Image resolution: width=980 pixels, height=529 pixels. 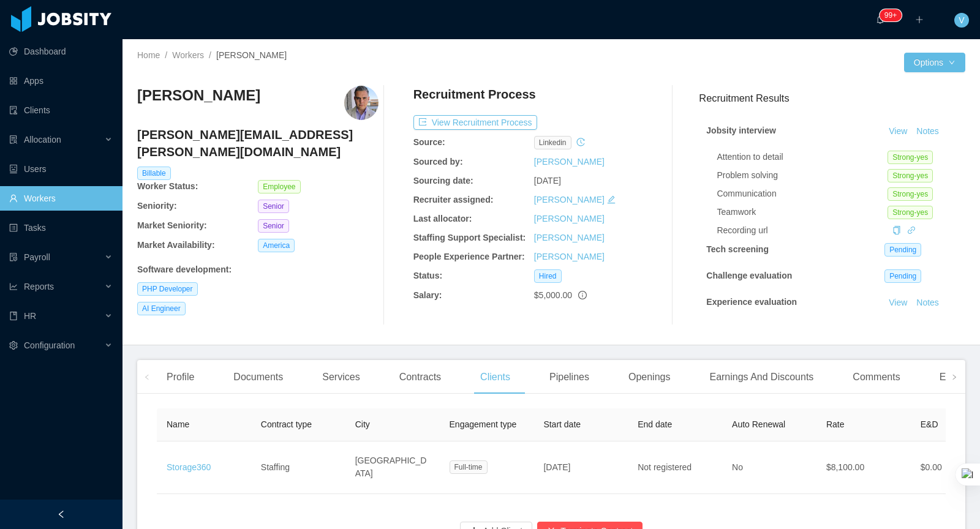 I want to click on span: Staffing, so click(x=275, y=467).